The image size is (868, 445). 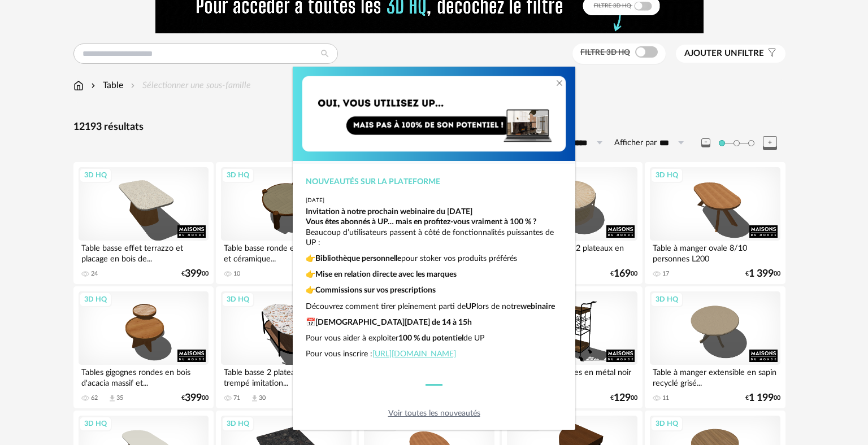 I want to click on img: Copie%20de%20Orange%20Yellow%20Gradient%20Minimal%20Coming%20Soon%20Email%20Header%20(1)%20(1).png, so click(x=434, y=114).